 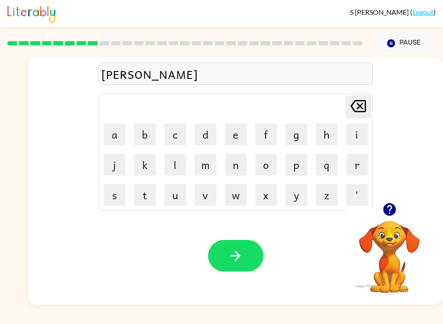 What do you see at coordinates (327, 165) in the screenshot?
I see `button: q` at bounding box center [327, 165].